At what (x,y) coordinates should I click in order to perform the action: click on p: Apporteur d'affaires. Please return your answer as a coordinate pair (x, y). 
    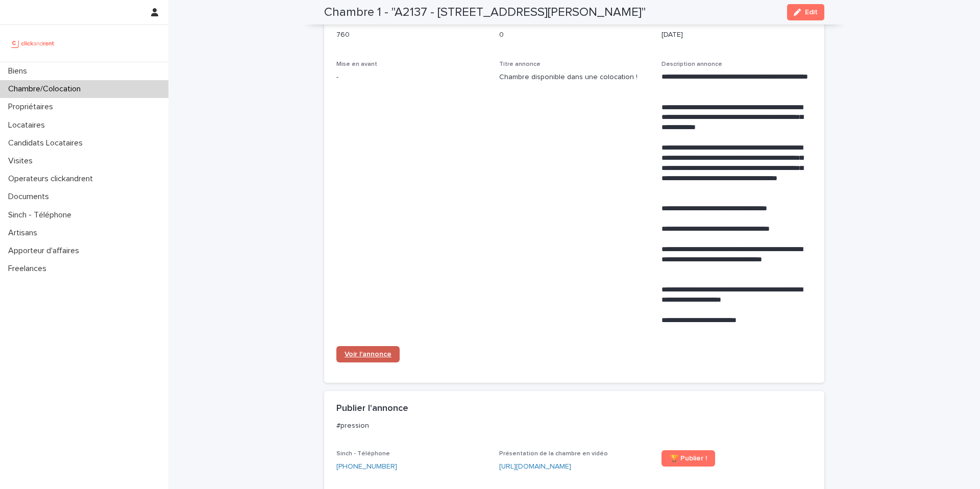
    Looking at the image, I should click on (46, 251).